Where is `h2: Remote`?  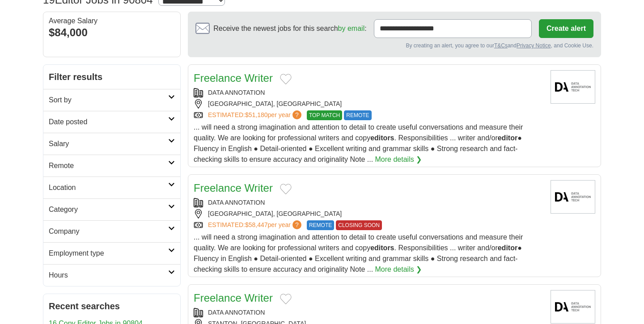
h2: Remote is located at coordinates (108, 166).